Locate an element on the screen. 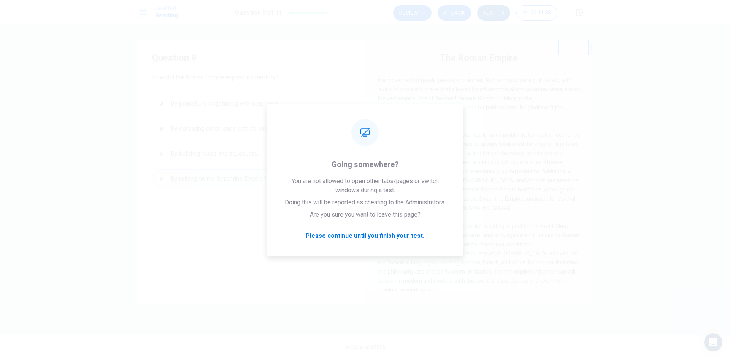 Image resolution: width=730 pixels, height=359 pixels. div: B is located at coordinates (162, 129).